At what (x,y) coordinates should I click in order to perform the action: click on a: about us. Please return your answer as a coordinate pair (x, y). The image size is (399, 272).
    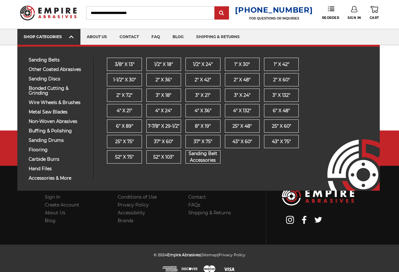
    Looking at the image, I should click on (97, 37).